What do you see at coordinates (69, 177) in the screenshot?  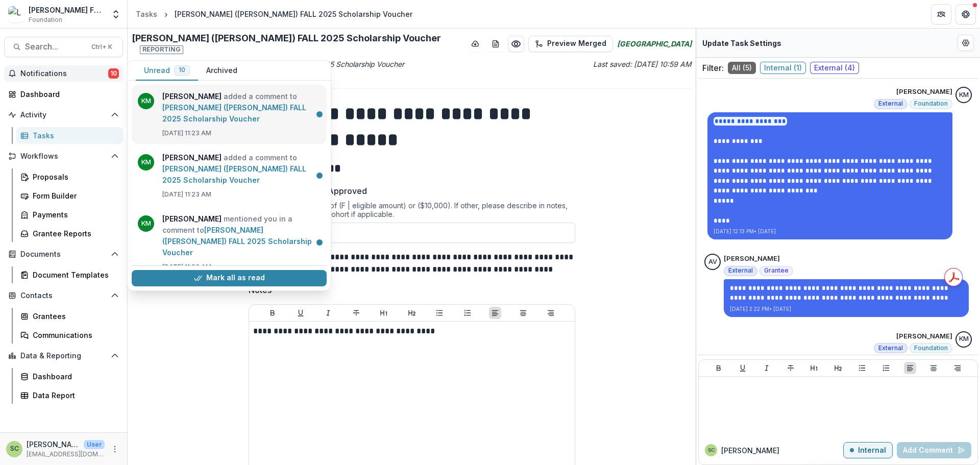 I see `a: Proposals` at bounding box center [69, 177].